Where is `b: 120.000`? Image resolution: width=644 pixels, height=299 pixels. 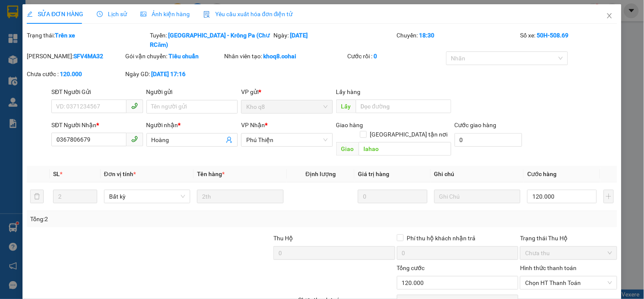
b: 120.000 is located at coordinates (71, 74).